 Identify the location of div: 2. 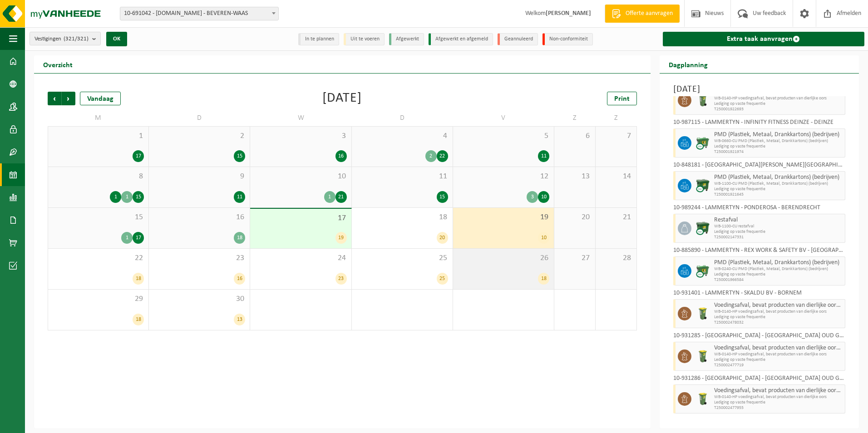
(431, 156).